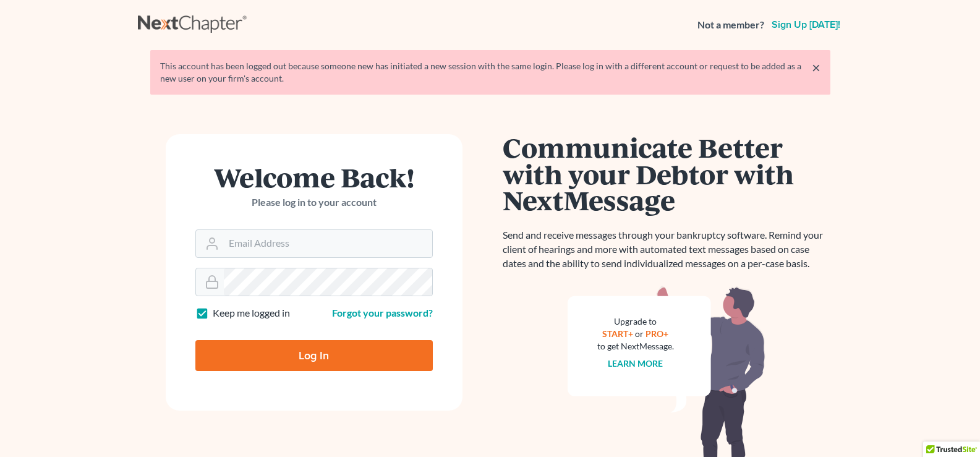  Describe the element at coordinates (490, 72) in the screenshot. I see `div: This account has been logged out because someone new has initiated a new session with the same lo...` at that location.